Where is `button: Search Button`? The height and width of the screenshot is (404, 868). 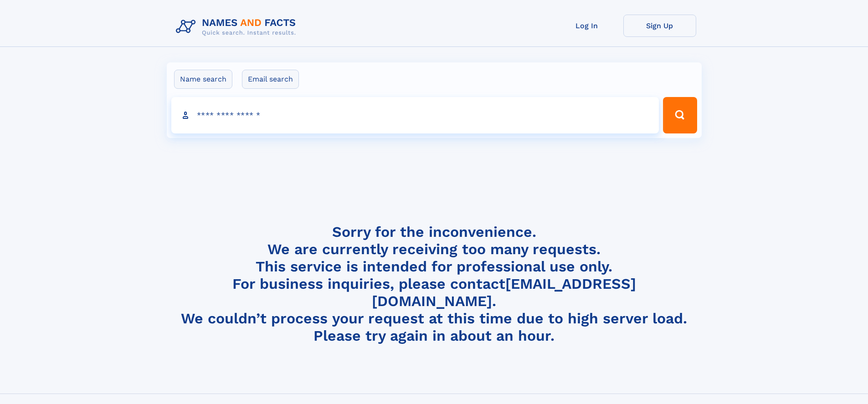 button: Search Button is located at coordinates (680, 115).